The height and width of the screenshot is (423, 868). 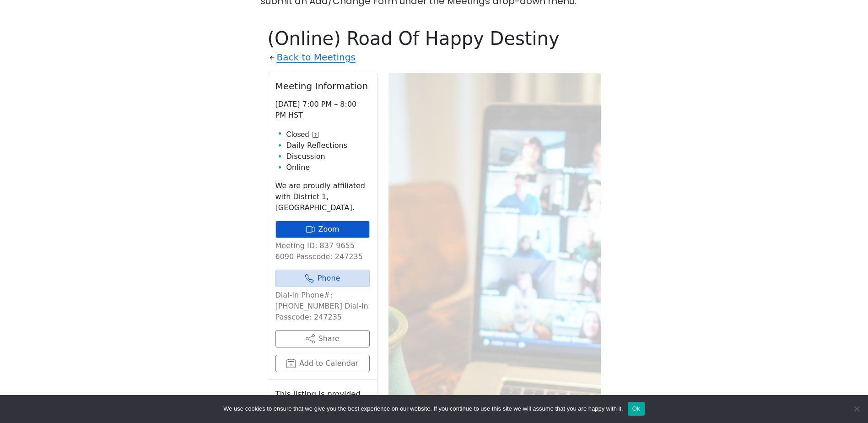 What do you see at coordinates (328, 157) in the screenshot?
I see `li: Discussion` at bounding box center [328, 157].